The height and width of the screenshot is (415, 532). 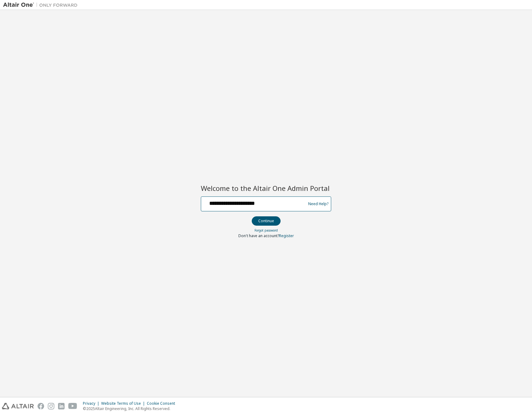 I want to click on a: Forgot password, so click(x=266, y=230).